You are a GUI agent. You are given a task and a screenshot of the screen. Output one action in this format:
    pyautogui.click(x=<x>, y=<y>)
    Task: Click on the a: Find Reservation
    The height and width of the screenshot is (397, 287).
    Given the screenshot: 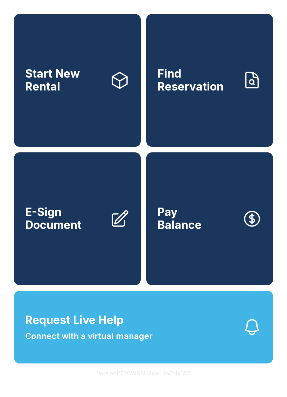 What is the action you would take?
    pyautogui.click(x=209, y=80)
    